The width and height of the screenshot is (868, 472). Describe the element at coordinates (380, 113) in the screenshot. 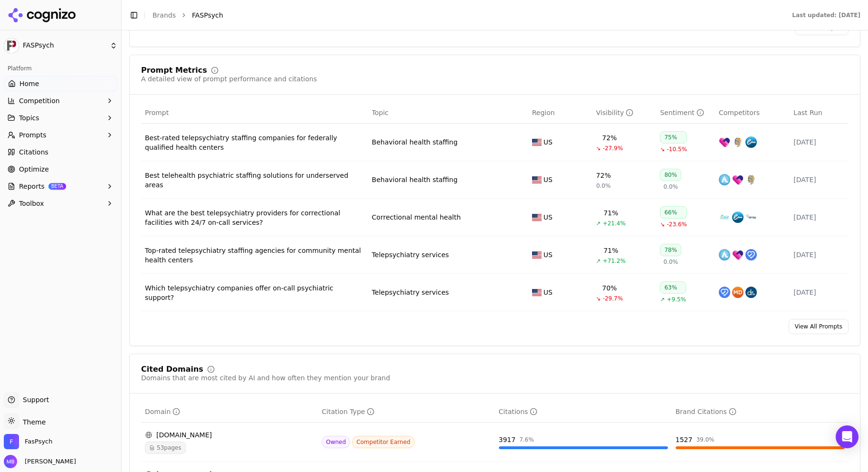

I see `span: Topic` at that location.